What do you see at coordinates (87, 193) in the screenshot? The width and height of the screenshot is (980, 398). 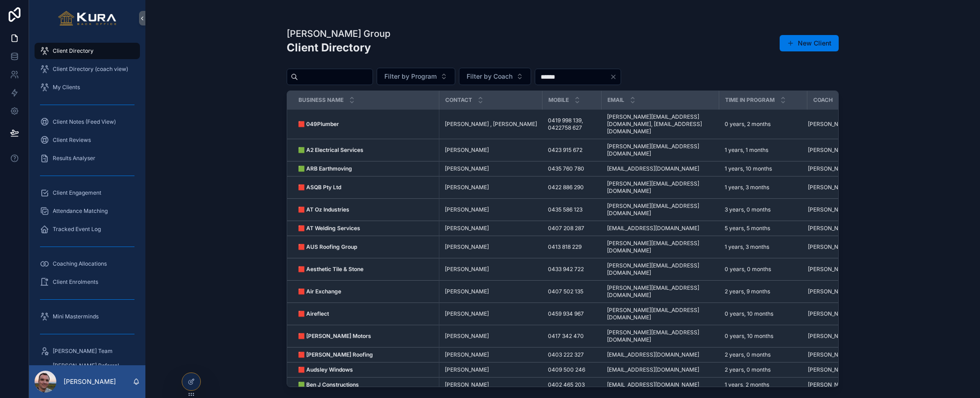 I see `a: Client Engagement` at bounding box center [87, 193].